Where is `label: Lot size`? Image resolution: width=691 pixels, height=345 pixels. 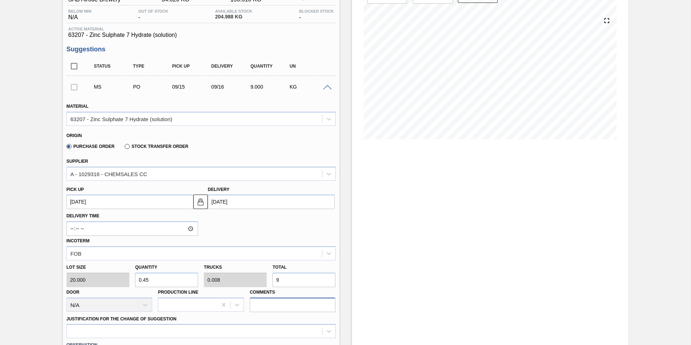
label: Lot size is located at coordinates (98, 267).